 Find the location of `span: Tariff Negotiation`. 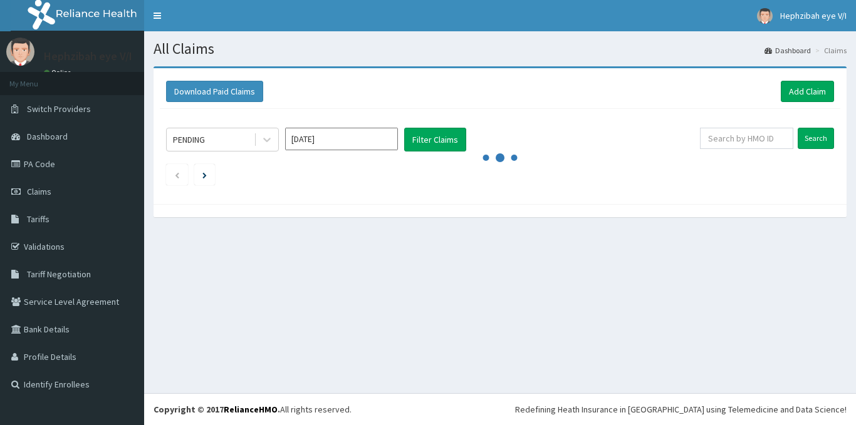

span: Tariff Negotiation is located at coordinates (59, 274).